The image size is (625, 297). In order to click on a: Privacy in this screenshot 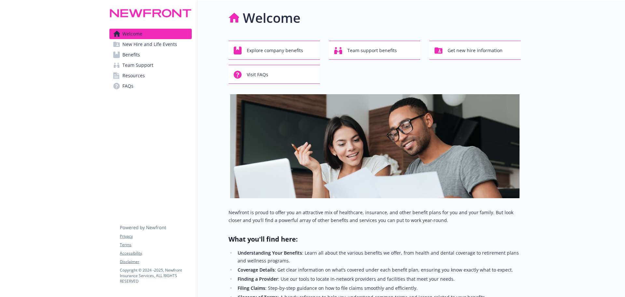, I will do `click(156, 236)`.